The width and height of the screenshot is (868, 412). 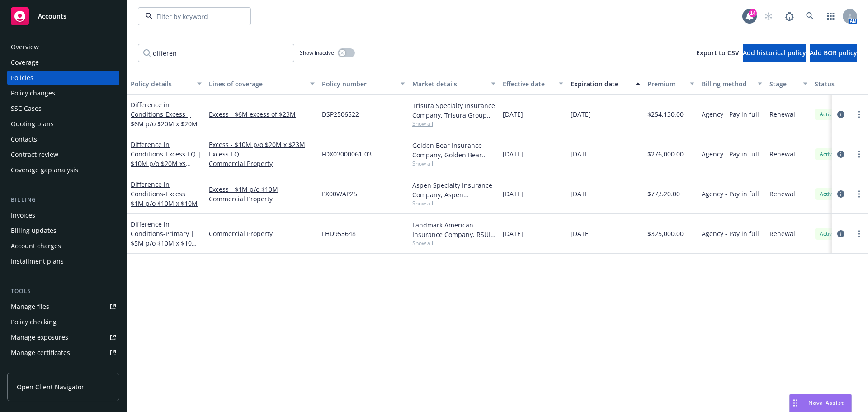 I want to click on span: FDX03000061-03, so click(x=347, y=153).